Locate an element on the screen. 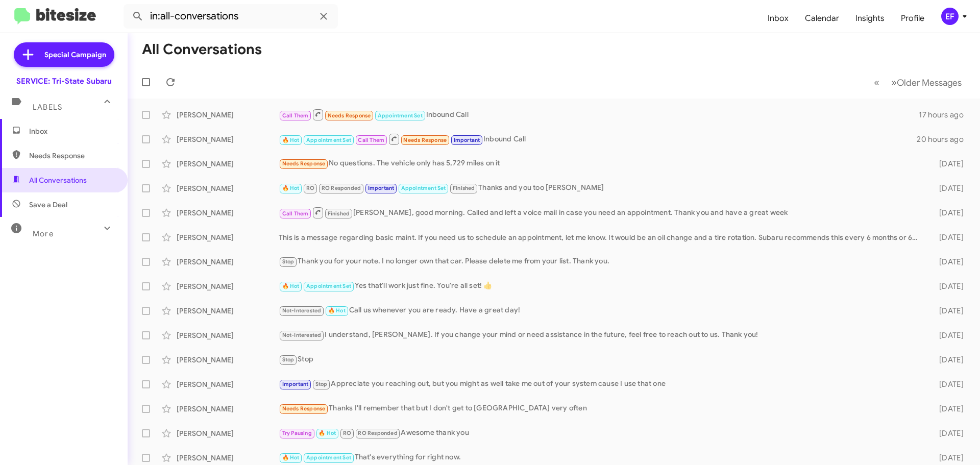  a: Insights is located at coordinates (870, 18).